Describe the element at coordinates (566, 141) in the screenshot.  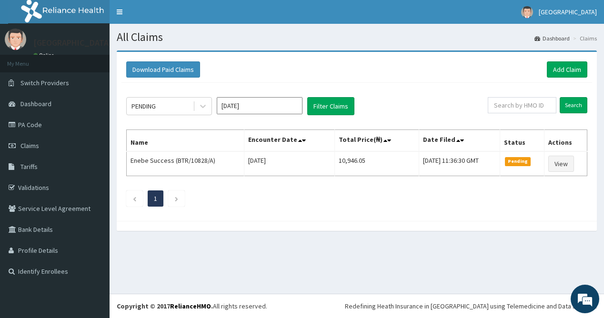
I see `th: Actions` at that location.